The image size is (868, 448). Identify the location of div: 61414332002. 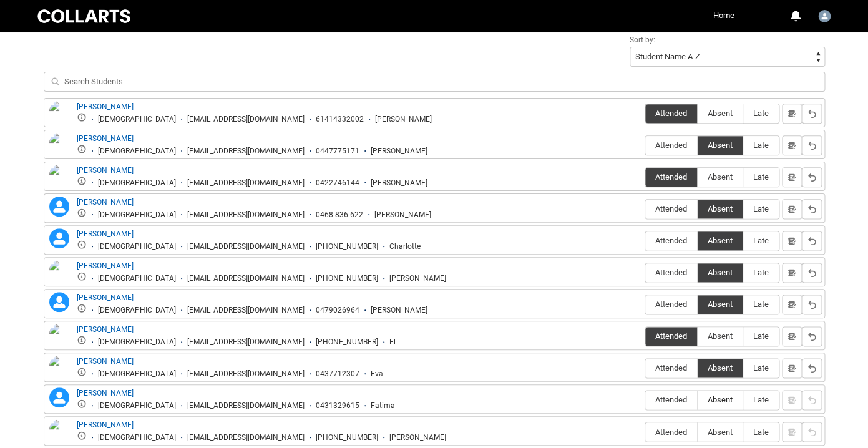
(339, 119).